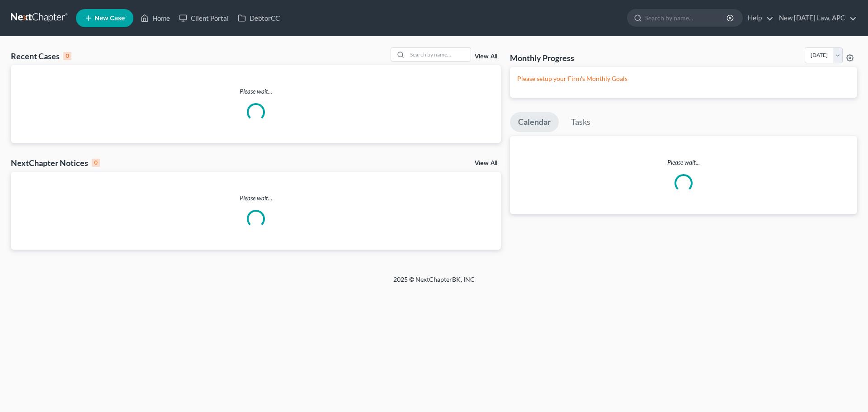  What do you see at coordinates (258, 18) in the screenshot?
I see `a: DebtorCC` at bounding box center [258, 18].